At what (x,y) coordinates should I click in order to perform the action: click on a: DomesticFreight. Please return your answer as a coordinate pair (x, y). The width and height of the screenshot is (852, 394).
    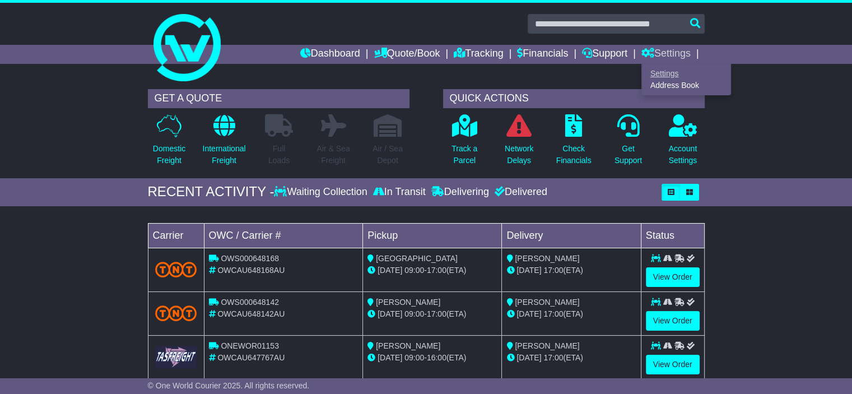
    Looking at the image, I should click on (169, 143).